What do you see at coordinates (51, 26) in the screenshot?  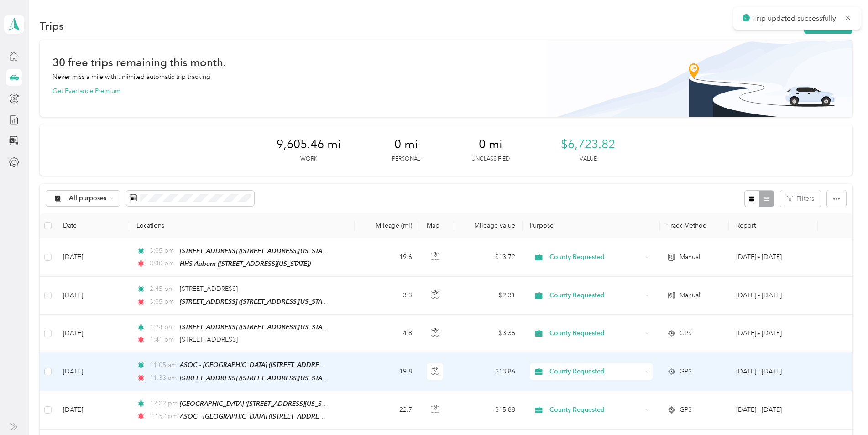 I see `h1: Trips` at bounding box center [51, 26].